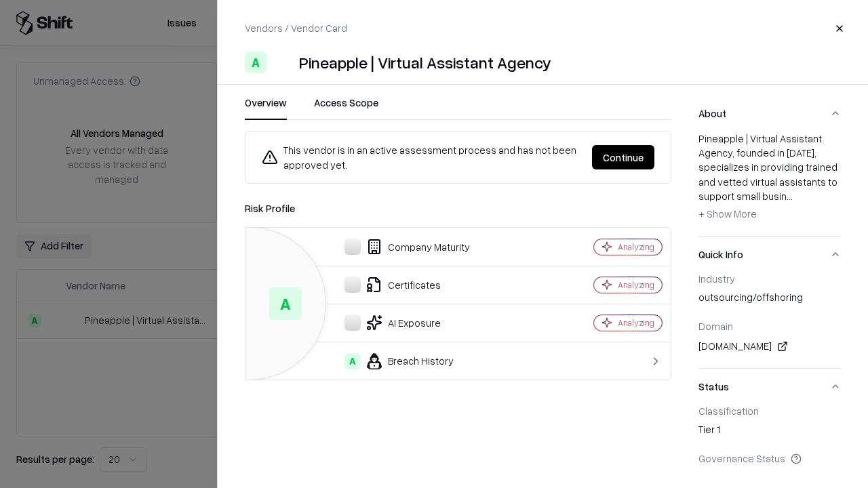  What do you see at coordinates (401, 323) in the screenshot?
I see `div: AI Exposure` at bounding box center [401, 323].